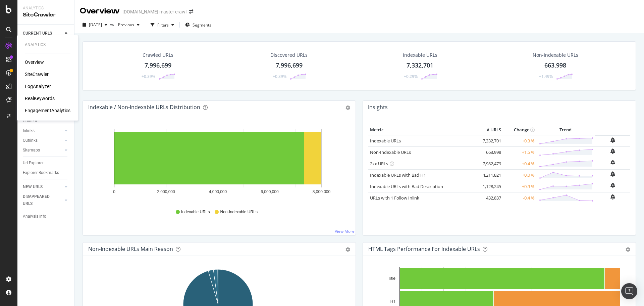  What do you see at coordinates (43, 150) in the screenshot?
I see `a: Sitemaps` at bounding box center [43, 150].